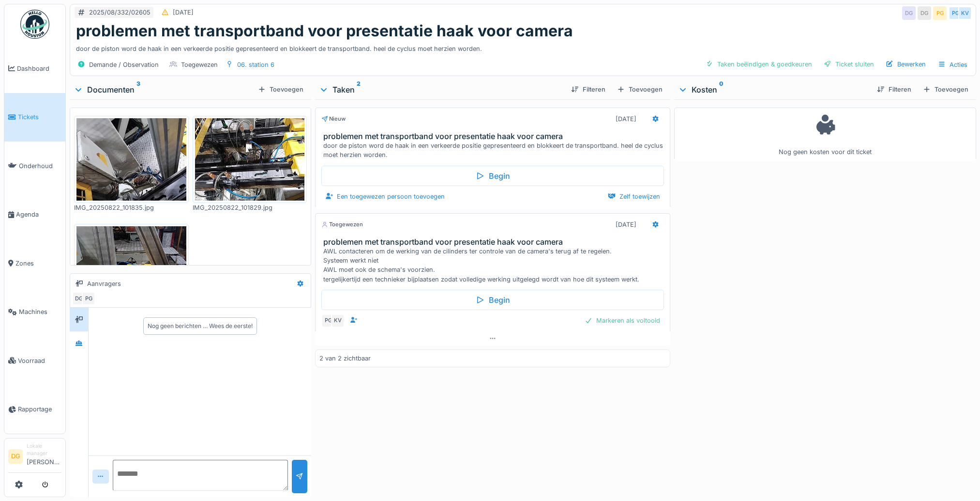 The image size is (980, 501). I want to click on a: Onderhoud, so click(34, 165).